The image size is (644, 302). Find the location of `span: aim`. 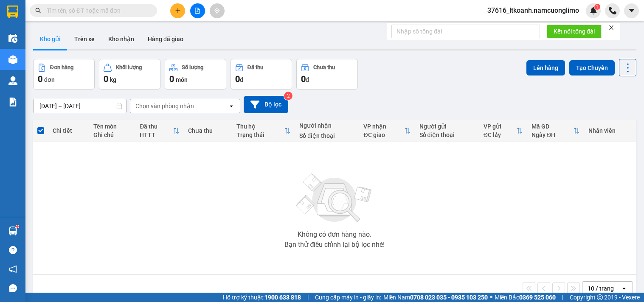

span: aim is located at coordinates (217, 11).